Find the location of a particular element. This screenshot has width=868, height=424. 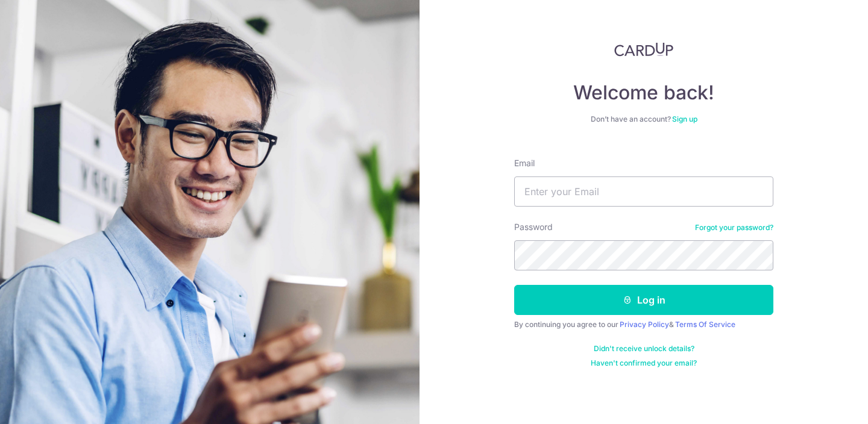

a: Privacy Policy is located at coordinates (644, 324).